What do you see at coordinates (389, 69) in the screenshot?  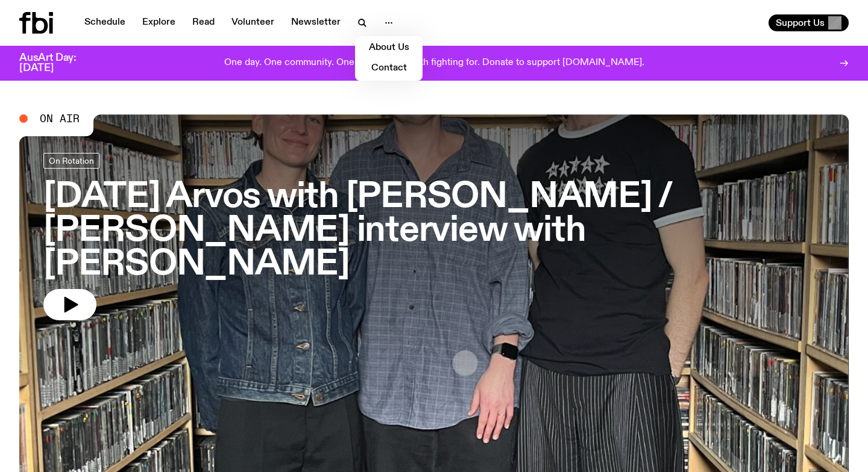 I see `a: Contact` at bounding box center [389, 69].